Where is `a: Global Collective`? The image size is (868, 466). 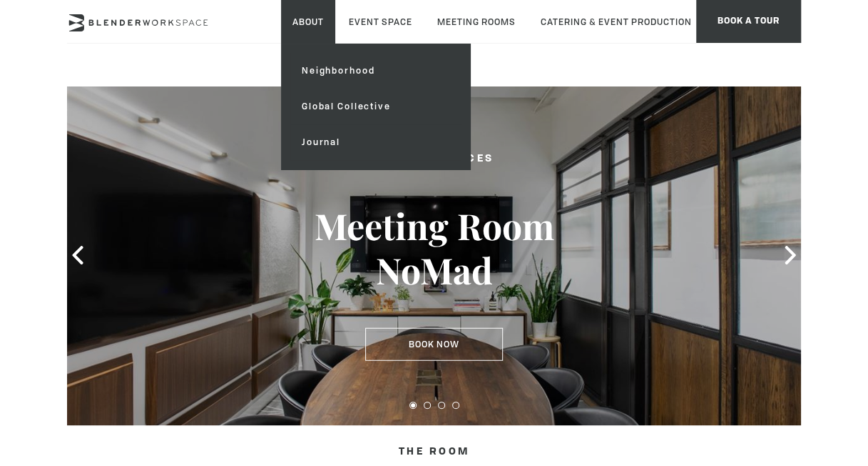
a: Global Collective is located at coordinates (375, 106).